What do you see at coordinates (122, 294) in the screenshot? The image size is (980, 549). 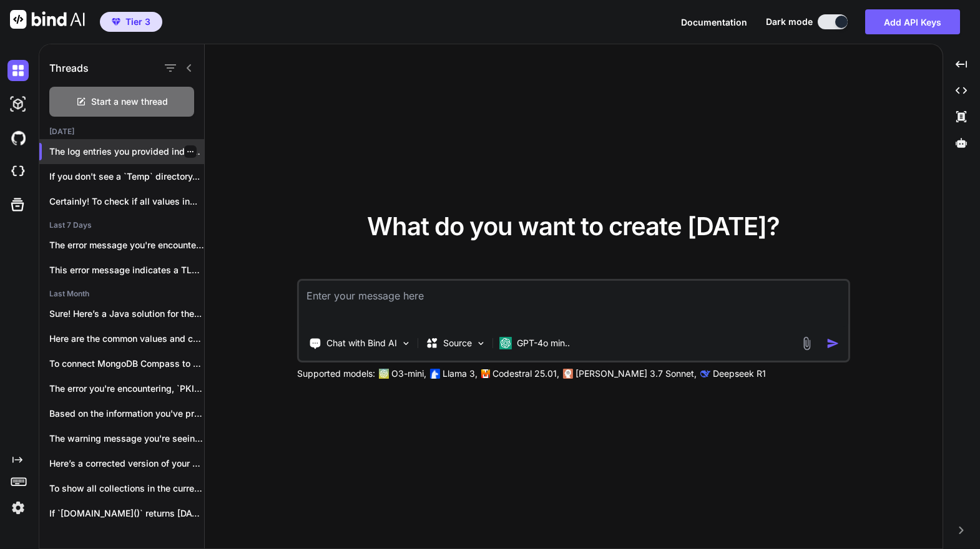 I see `h2: Last Month` at bounding box center [122, 294].